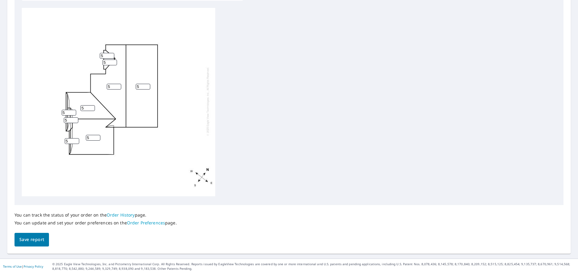 The image size is (578, 274). What do you see at coordinates (96, 215) in the screenshot?
I see `p: You can track the status of your order on the page.` at bounding box center [96, 215].